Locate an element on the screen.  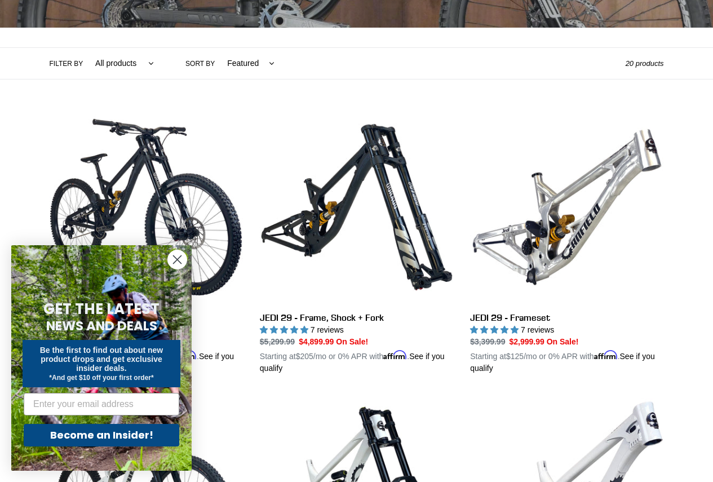
span: 20 products is located at coordinates (645, 63).